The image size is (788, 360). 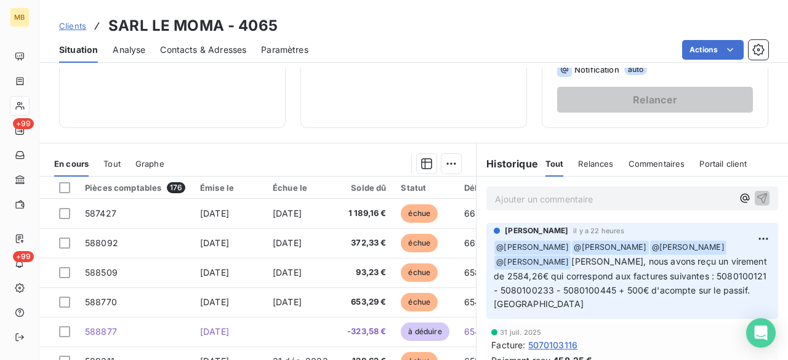 What do you see at coordinates (301, 188) in the screenshot?
I see `div: Échue le` at bounding box center [301, 188].